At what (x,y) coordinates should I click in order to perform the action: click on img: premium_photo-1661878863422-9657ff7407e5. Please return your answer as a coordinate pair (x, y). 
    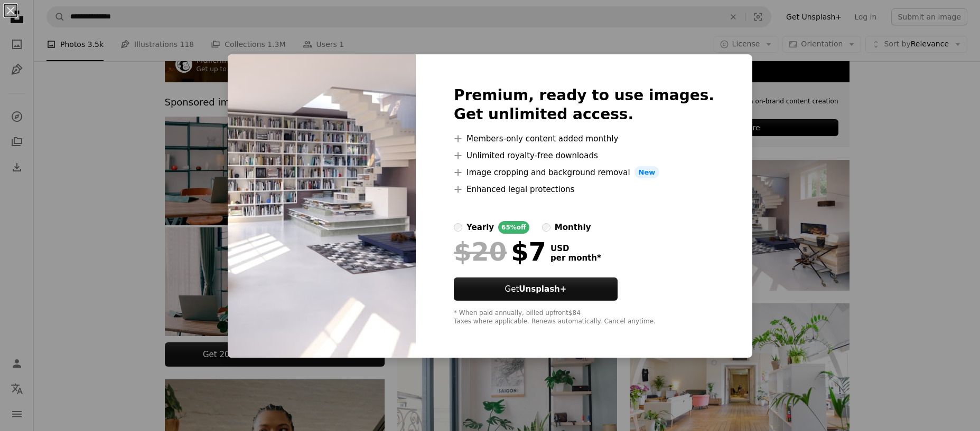
    Looking at the image, I should click on (322, 206).